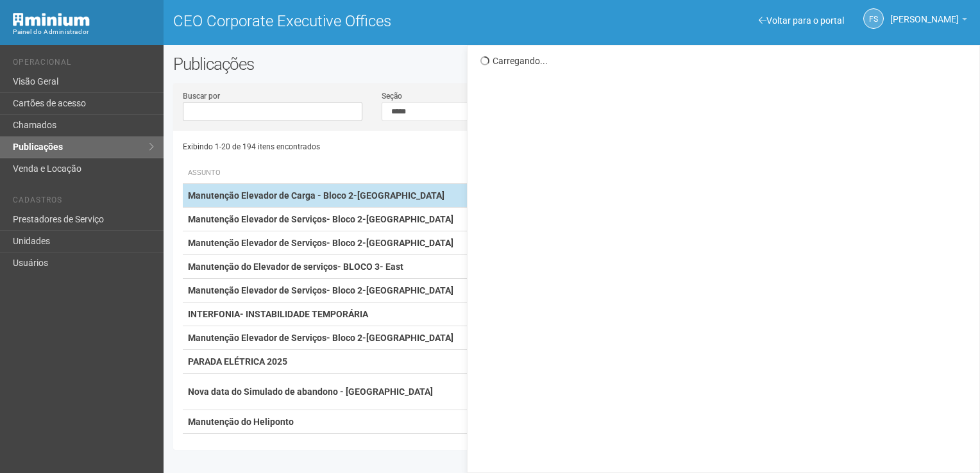  What do you see at coordinates (201, 96) in the screenshot?
I see `label: Buscar por` at bounding box center [201, 96].